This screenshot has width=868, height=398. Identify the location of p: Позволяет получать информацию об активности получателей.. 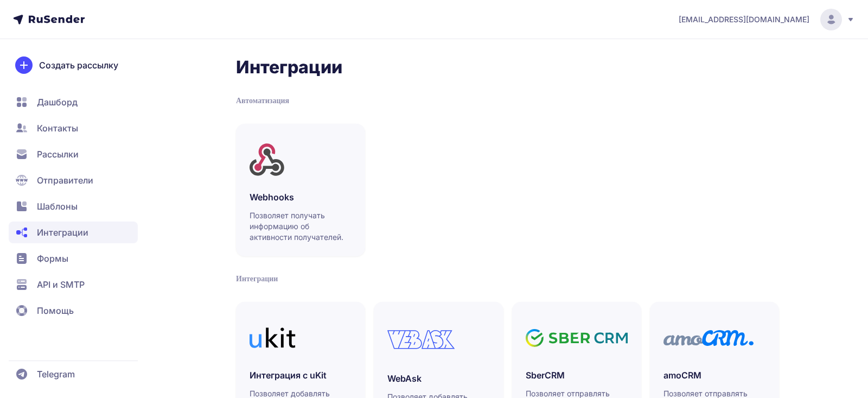
(301, 226).